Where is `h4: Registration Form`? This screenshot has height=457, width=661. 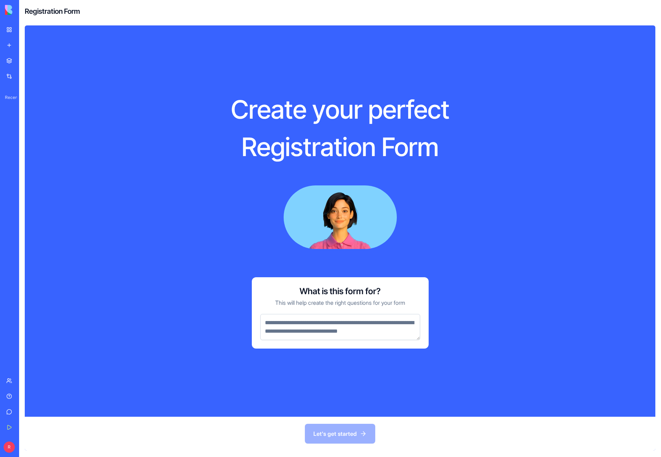 h4: Registration Form is located at coordinates (52, 11).